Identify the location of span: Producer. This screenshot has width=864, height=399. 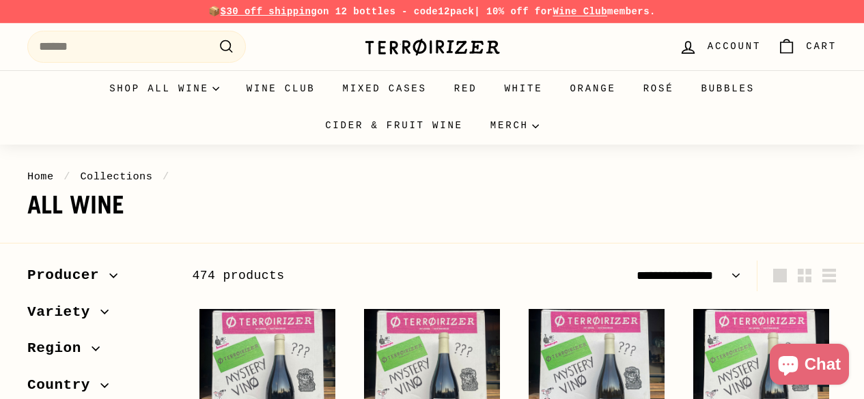
(68, 276).